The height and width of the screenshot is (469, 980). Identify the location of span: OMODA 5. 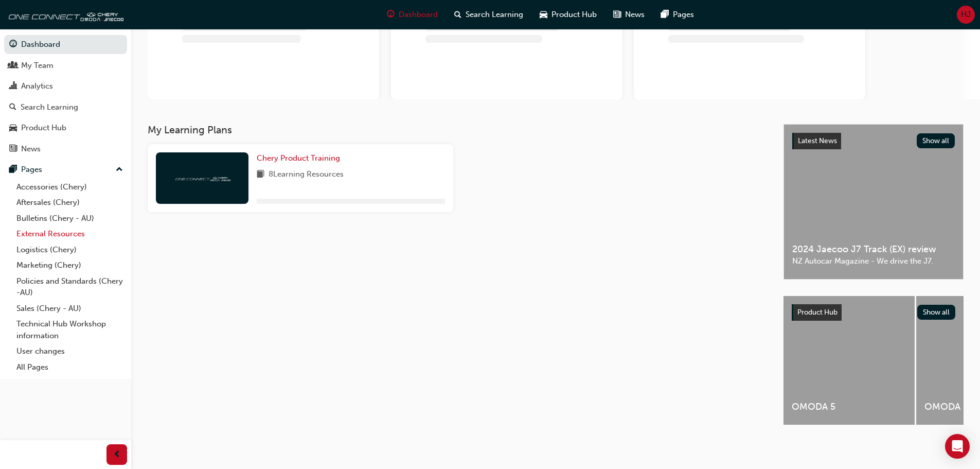
(848, 406).